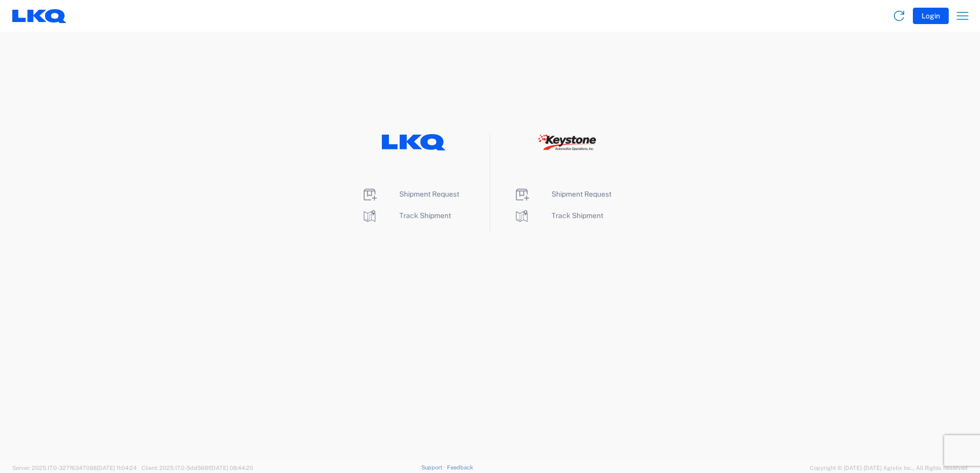 Image resolution: width=980 pixels, height=473 pixels. Describe the element at coordinates (460, 468) in the screenshot. I see `a: Feedback` at that location.